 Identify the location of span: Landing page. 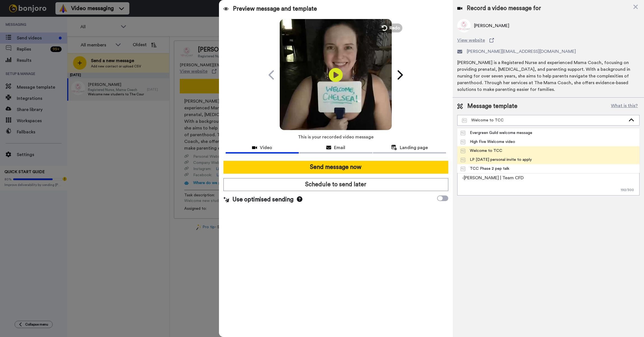
(414, 148).